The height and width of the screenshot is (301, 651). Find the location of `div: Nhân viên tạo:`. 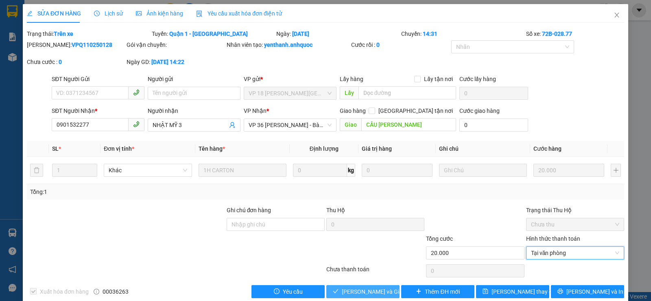

div: Nhân viên tạo: is located at coordinates (288, 45).